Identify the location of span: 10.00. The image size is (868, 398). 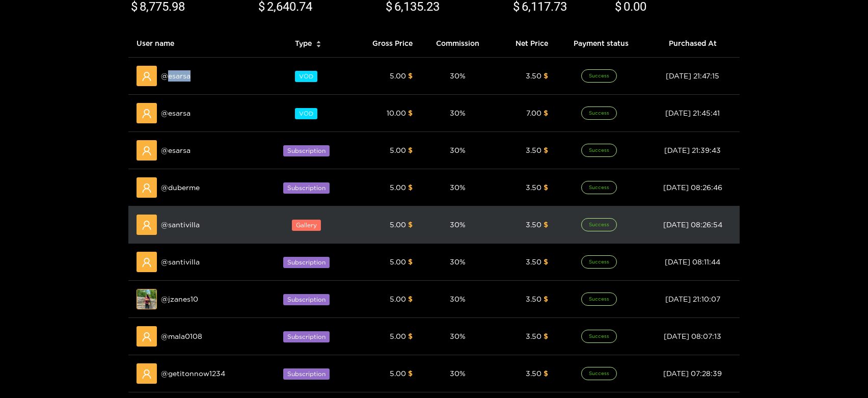
(396, 112).